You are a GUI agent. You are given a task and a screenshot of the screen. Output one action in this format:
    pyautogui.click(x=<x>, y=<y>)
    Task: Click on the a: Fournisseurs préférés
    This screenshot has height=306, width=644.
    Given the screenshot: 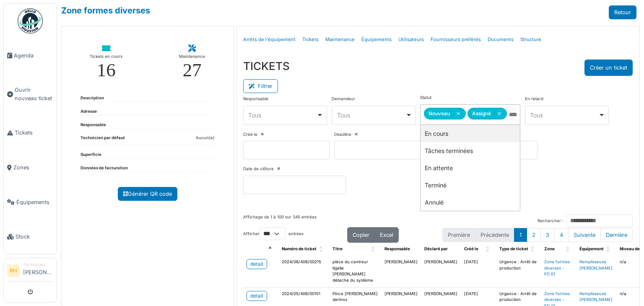 What is the action you would take?
    pyautogui.click(x=456, y=39)
    